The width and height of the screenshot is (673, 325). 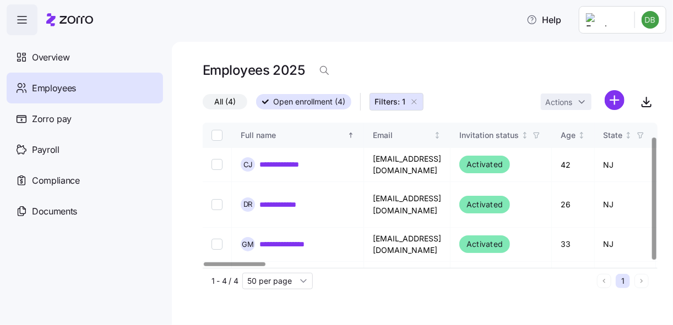 What do you see at coordinates (55, 211) in the screenshot?
I see `span: Documents` at bounding box center [55, 211].